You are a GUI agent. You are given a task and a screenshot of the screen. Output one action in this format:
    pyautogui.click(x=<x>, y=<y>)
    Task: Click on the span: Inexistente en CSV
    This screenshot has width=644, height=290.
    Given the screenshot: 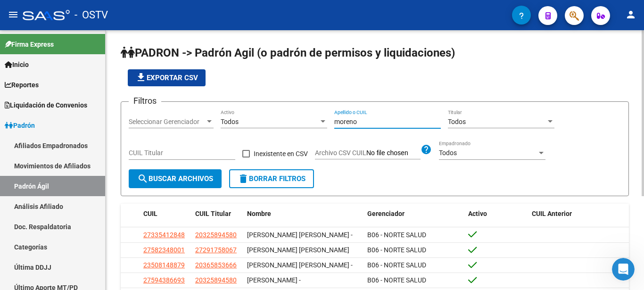 What is the action you would take?
    pyautogui.click(x=280, y=154)
    